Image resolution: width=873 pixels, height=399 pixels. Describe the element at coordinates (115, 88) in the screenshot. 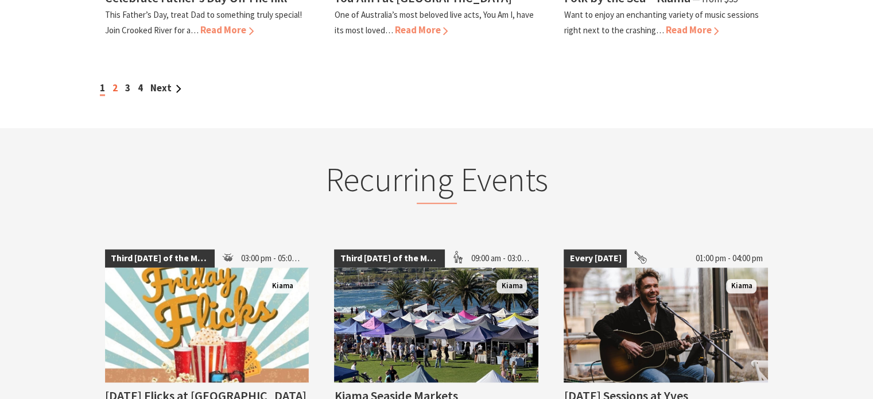

I see `a: 2` at that location.